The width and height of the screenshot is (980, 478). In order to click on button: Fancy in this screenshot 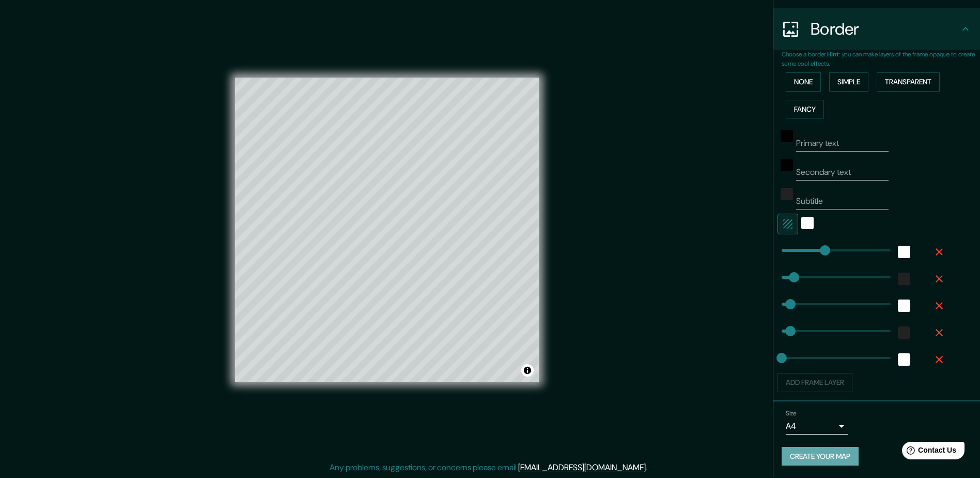, I will do `click(805, 109)`.